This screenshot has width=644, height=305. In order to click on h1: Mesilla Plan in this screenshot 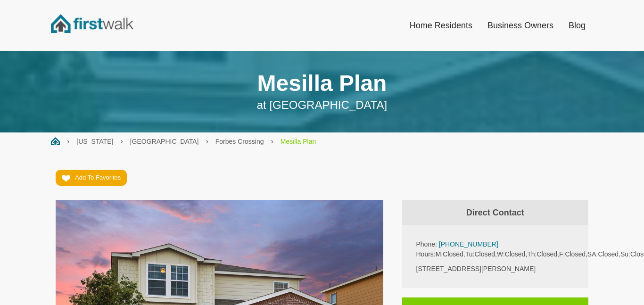, I will do `click(322, 84)`.